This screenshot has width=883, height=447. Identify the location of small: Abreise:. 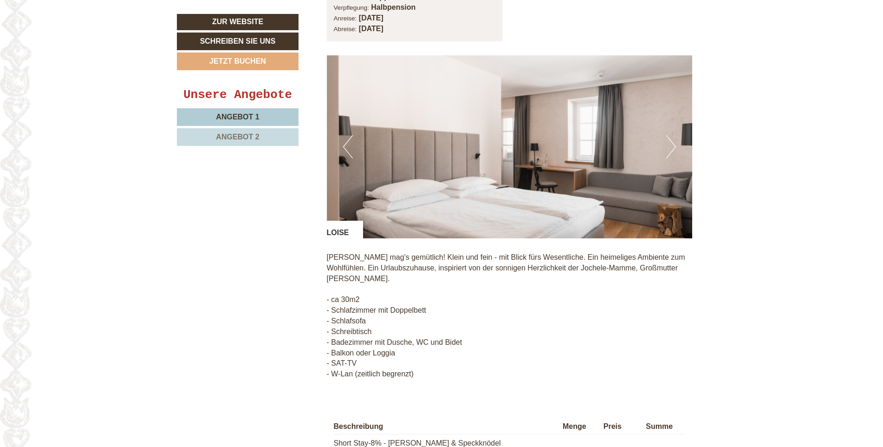
(345, 29).